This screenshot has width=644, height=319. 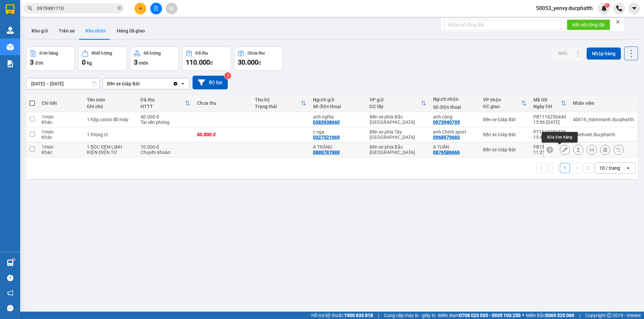 What do you see at coordinates (342, 316) in the screenshot?
I see `span: Hỗ trợ kỹ thuật:` at bounding box center [342, 316].